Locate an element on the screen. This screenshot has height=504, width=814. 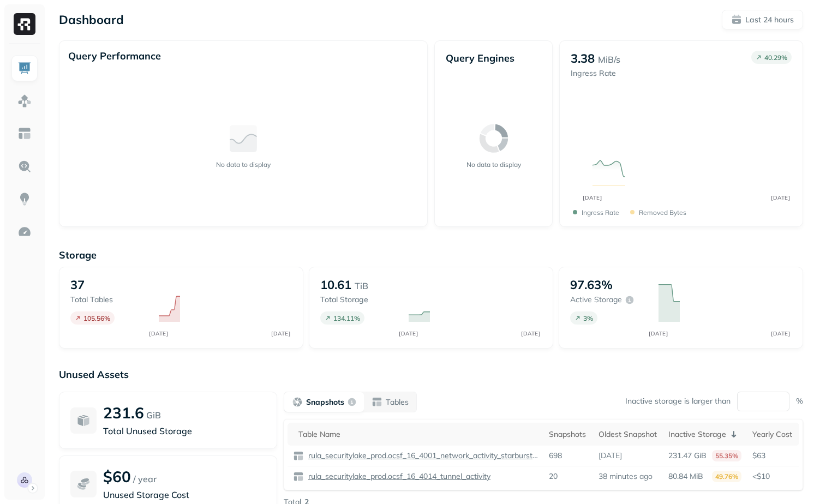
p: 80.84 MiB is located at coordinates (686, 477).